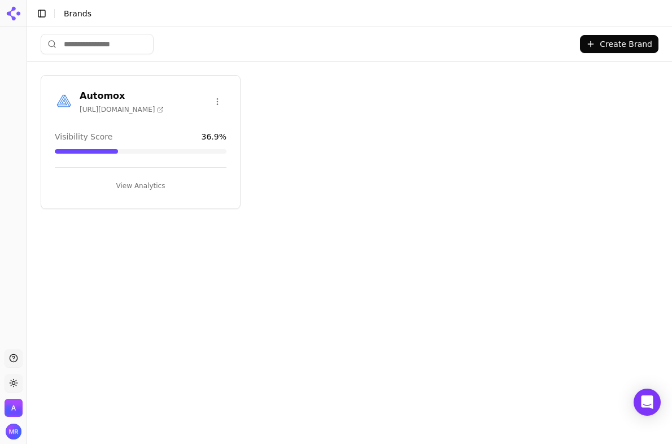  I want to click on img: Maddie Regis, so click(14, 432).